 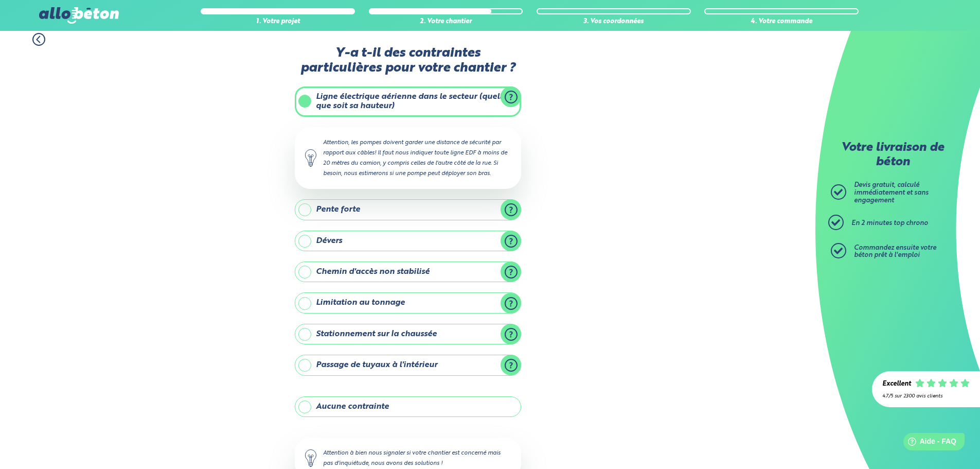 I want to click on div: 4. Votre commande, so click(x=781, y=21).